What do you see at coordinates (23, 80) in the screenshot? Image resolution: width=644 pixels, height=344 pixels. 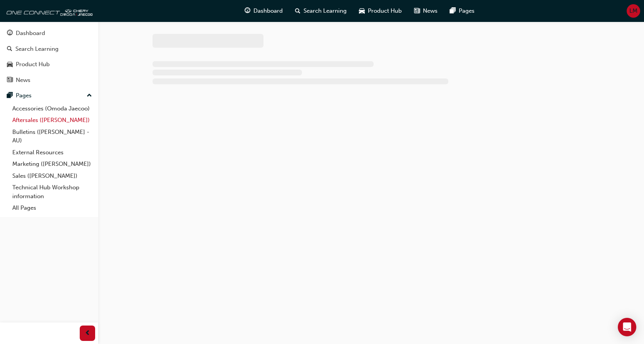 I see `div: News` at bounding box center [23, 80].